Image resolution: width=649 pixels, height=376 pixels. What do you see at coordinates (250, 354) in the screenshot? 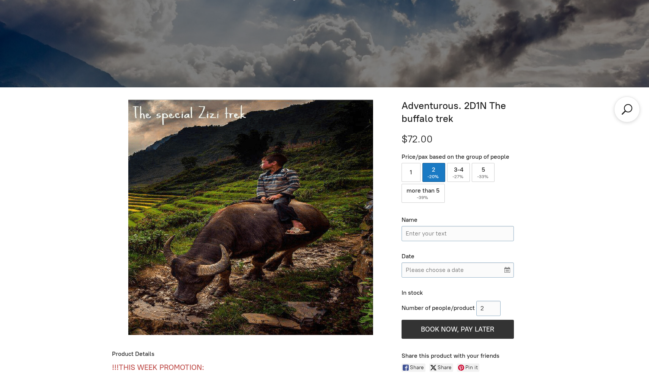
I see `div: Product Details` at bounding box center [250, 354].